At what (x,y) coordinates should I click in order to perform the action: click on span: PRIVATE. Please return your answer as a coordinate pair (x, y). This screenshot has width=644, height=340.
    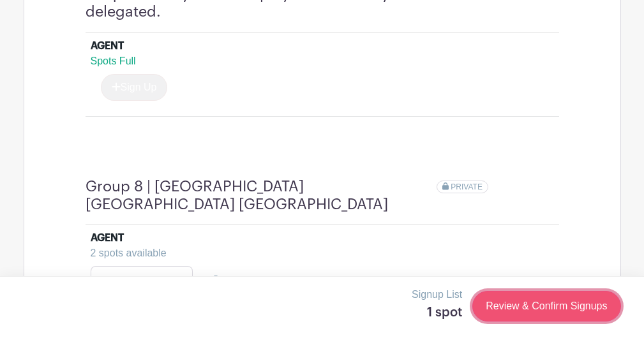
    Looking at the image, I should click on (466, 187).